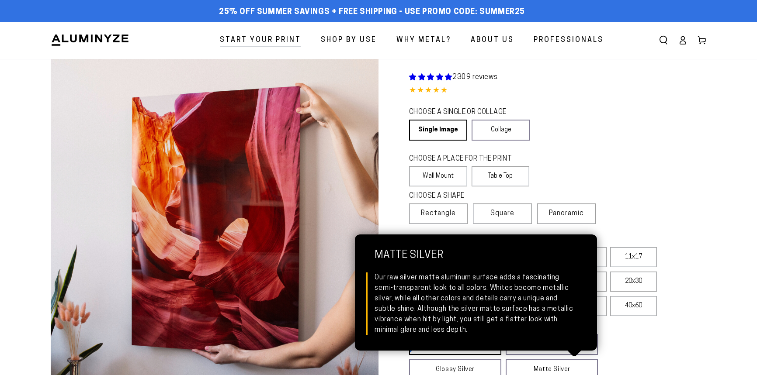 The image size is (757, 375). I want to click on strong: Matte Silver, so click(476, 261).